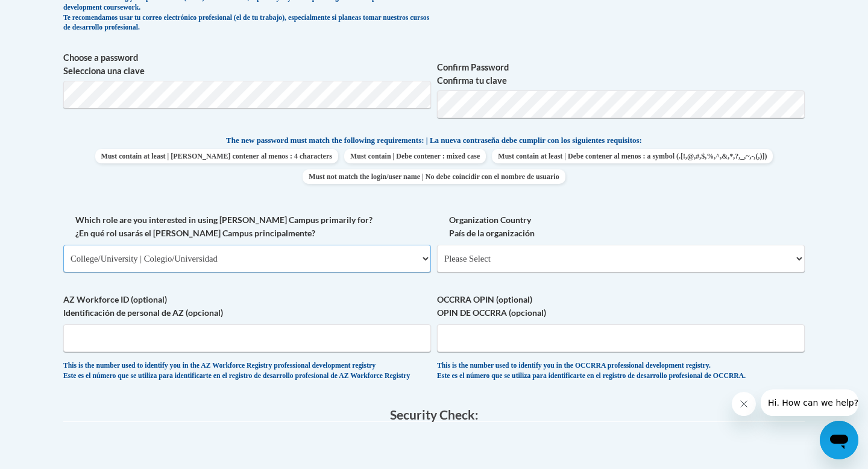 This screenshot has height=469, width=868. Describe the element at coordinates (621, 74) in the screenshot. I see `label: Confirm Password Confirma tu clave` at that location.